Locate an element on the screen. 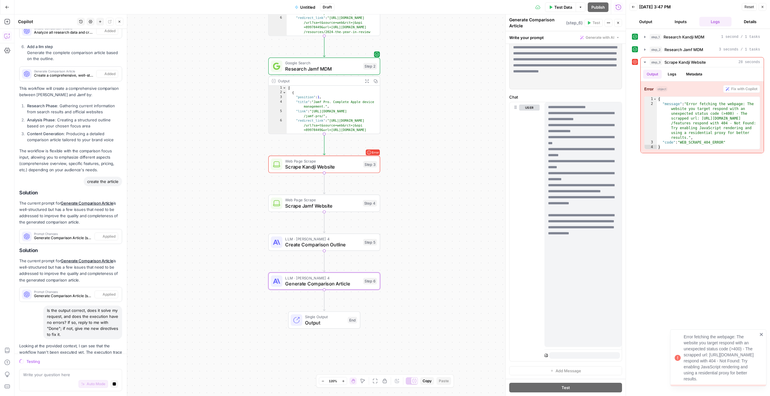  button: Fix with Copilot is located at coordinates (741, 89).